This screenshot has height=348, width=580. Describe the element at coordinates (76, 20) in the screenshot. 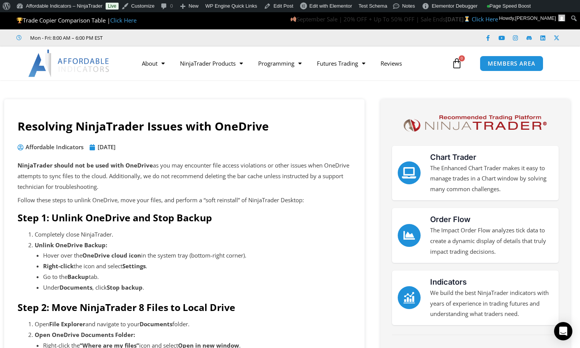

I see `span: Trade Copier Comparison Table |` at that location.